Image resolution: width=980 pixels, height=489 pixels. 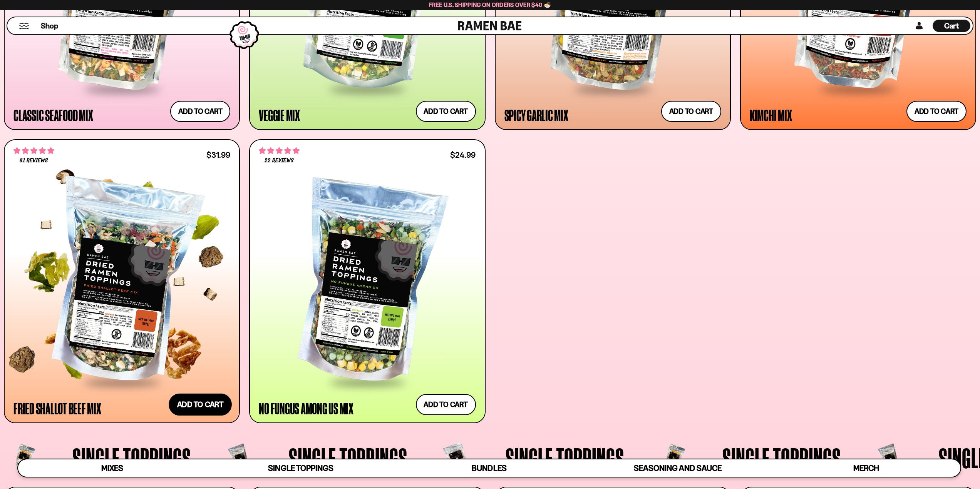 I want to click on div: Cart, so click(x=951, y=26).